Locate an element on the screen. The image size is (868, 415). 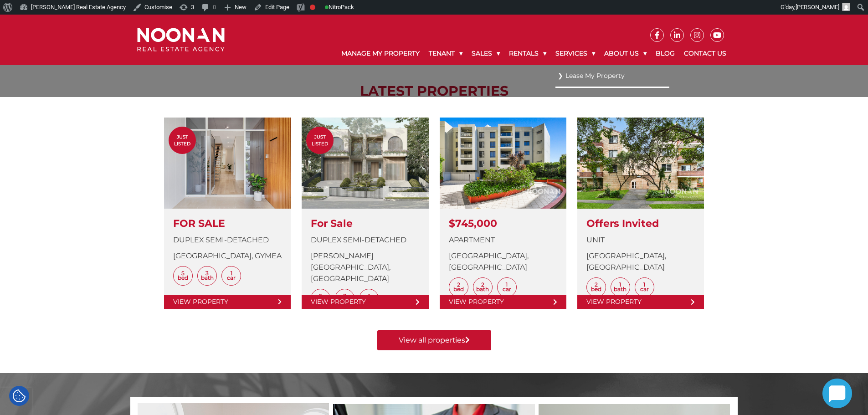
a: Rentals is located at coordinates (528, 53).